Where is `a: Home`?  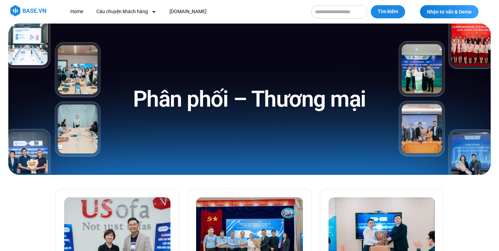
a: Home is located at coordinates (77, 11).